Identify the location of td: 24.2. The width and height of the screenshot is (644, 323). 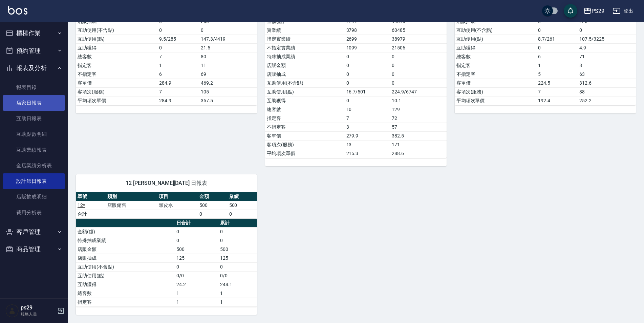
(196, 284).